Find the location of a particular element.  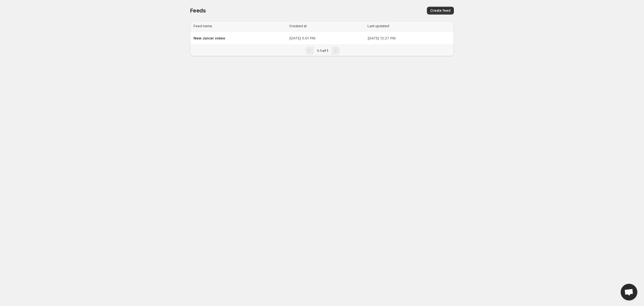

div: Open chat is located at coordinates (629, 292).